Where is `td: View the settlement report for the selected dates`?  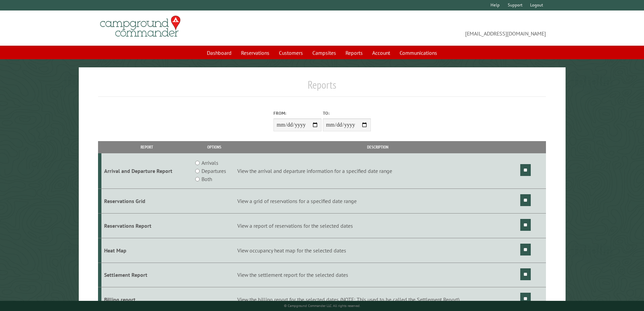 td: View the settlement report for the selected dates is located at coordinates (377, 275).